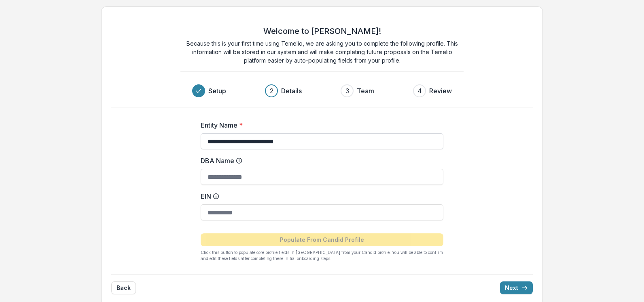 The width and height of the screenshot is (644, 302). What do you see at coordinates (365, 91) in the screenshot?
I see `h3: Team` at bounding box center [365, 91].